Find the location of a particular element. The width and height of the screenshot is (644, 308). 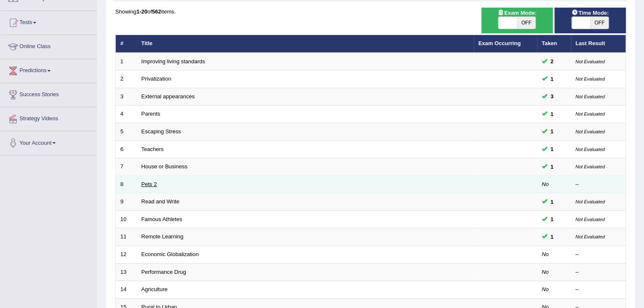

a: Parents is located at coordinates (151, 114).